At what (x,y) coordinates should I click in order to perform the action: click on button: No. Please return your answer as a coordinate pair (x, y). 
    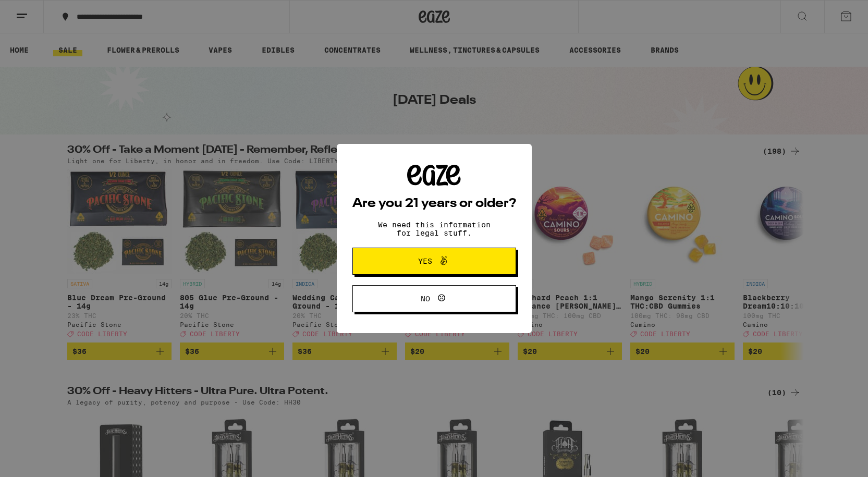
    Looking at the image, I should click on (434, 298).